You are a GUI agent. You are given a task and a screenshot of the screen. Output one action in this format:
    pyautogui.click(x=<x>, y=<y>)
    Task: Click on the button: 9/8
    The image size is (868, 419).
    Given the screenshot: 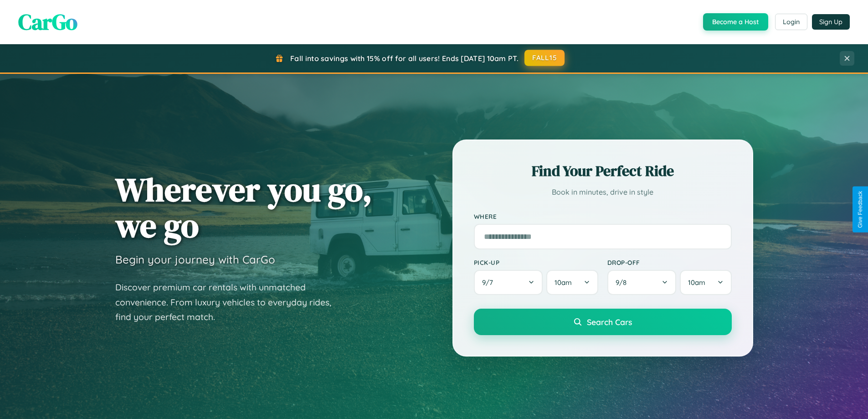 What is the action you would take?
    pyautogui.click(x=642, y=282)
    